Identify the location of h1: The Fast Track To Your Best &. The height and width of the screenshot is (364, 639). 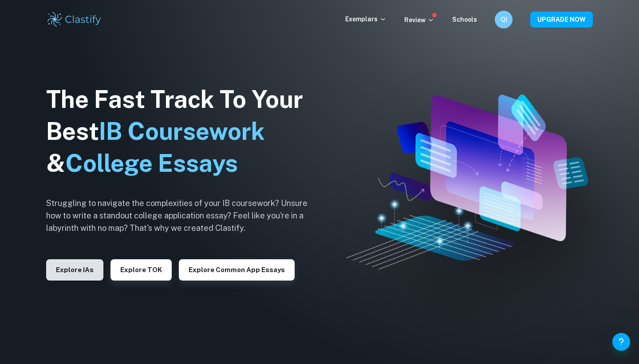
(184, 132).